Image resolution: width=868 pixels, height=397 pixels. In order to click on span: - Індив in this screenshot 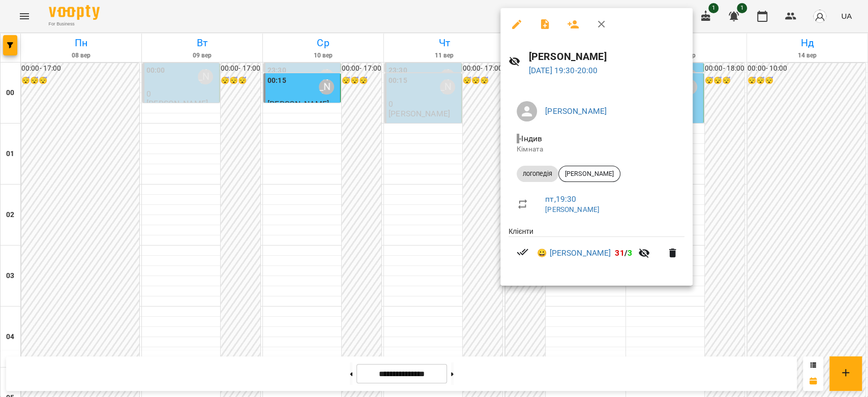, I will do `click(530, 138)`.